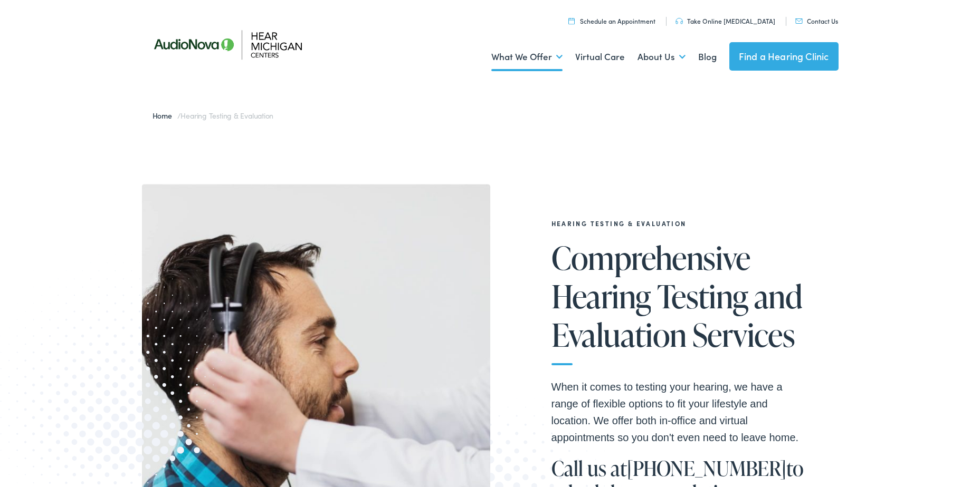 Image resolution: width=980 pixels, height=487 pixels. I want to click on a: Virtual Care, so click(600, 57).